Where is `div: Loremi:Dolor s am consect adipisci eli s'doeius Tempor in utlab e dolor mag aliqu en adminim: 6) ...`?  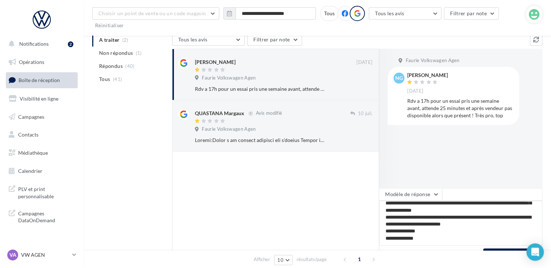
div: Loremi:Dolor s am consect adipisci eli s'doeius Tempor in utlab e dolor mag aliqu en adminim: 6) ... is located at coordinates (260, 140).